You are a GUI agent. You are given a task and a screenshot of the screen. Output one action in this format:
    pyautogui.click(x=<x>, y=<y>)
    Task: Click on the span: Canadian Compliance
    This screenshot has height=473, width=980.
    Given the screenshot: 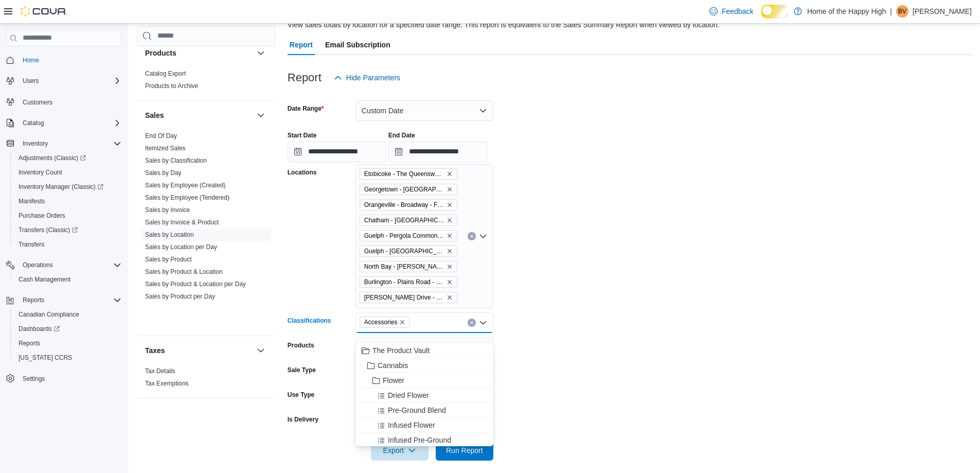 What is the action you would take?
    pyautogui.click(x=49, y=314)
    